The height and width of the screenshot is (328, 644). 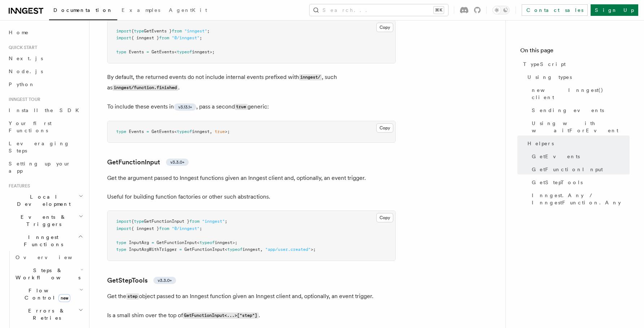 What do you see at coordinates (581, 126) in the screenshot?
I see `span: Using with waitForEvent` at bounding box center [581, 126].